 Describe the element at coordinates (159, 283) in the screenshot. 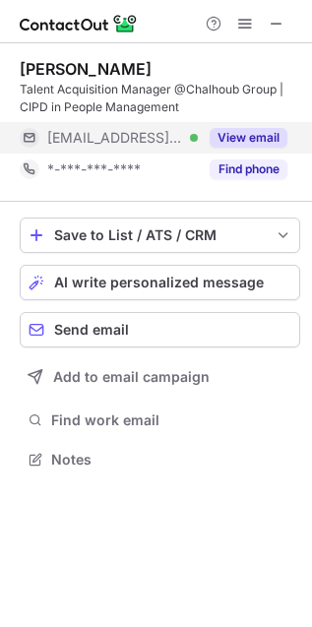

I see `span: AI write personalized message` at that location.